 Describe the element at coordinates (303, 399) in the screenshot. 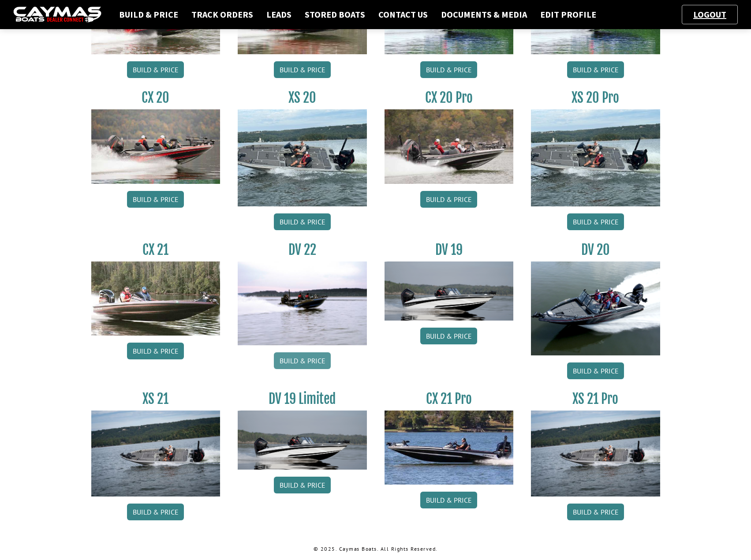

I see `h3: DV 19 Limited` at that location.